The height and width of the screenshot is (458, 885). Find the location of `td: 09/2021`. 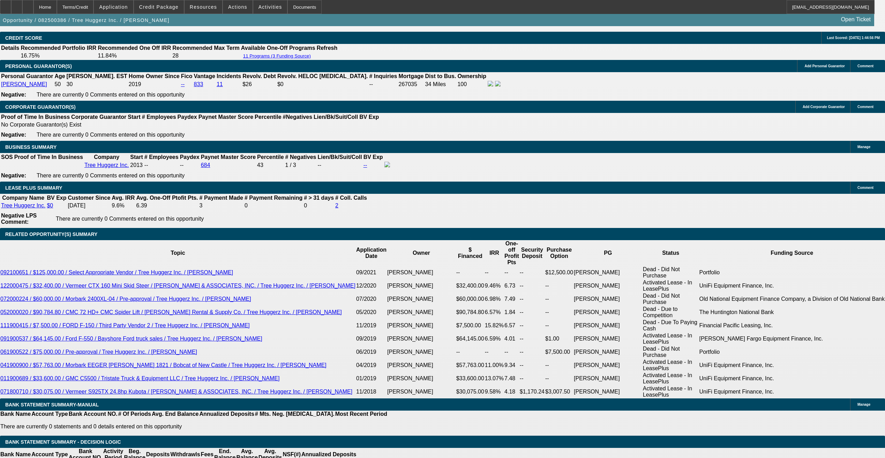

td: 09/2021 is located at coordinates (371, 273).